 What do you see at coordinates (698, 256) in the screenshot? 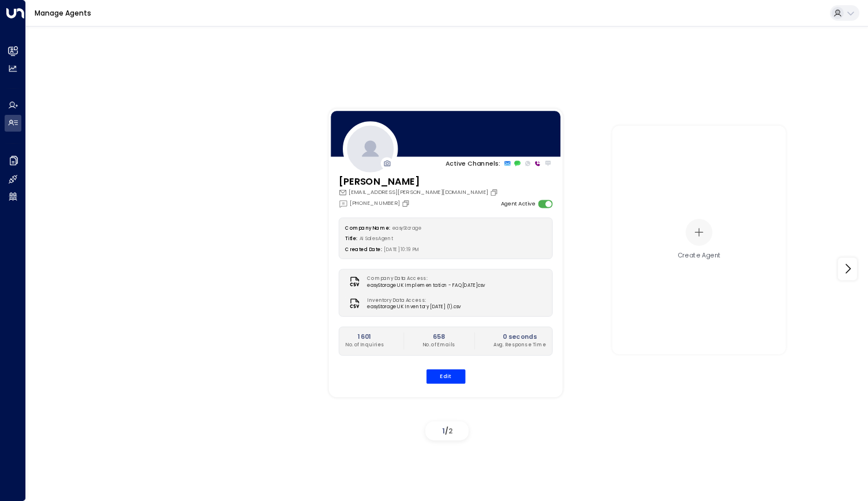
I see `div: Create Agent` at bounding box center [698, 256].